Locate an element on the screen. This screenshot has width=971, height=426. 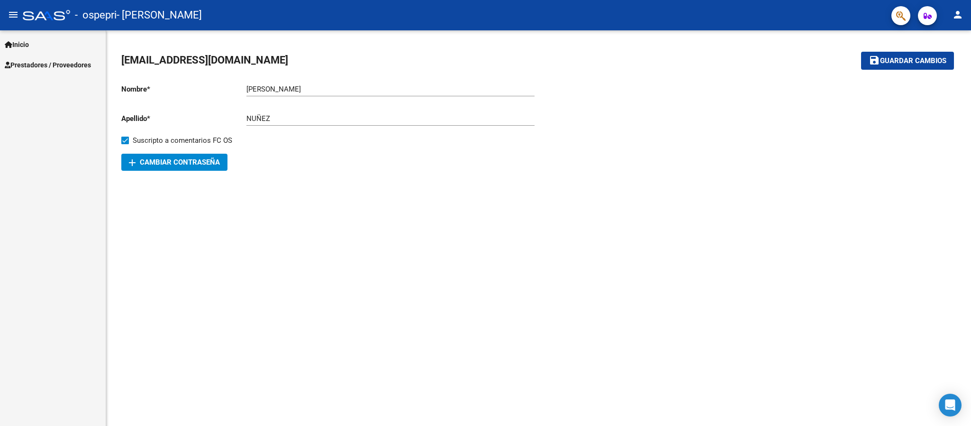
mat-icon: save is located at coordinates (874, 60).